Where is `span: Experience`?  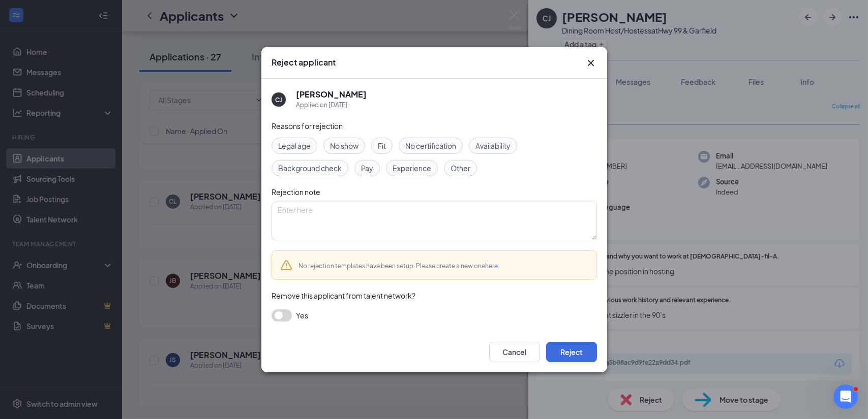 span: Experience is located at coordinates (412, 168).